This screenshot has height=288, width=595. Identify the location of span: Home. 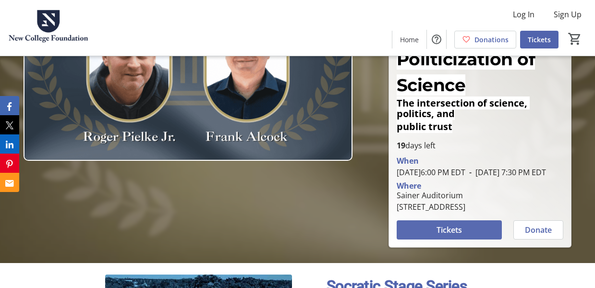
(409, 39).